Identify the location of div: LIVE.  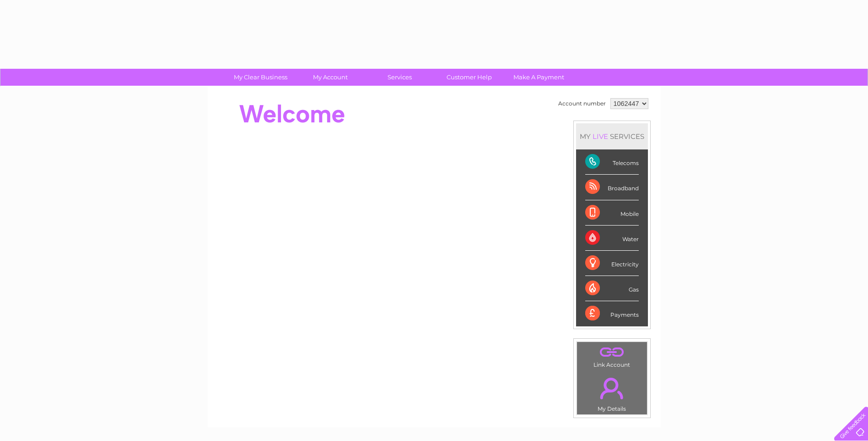
(601, 136).